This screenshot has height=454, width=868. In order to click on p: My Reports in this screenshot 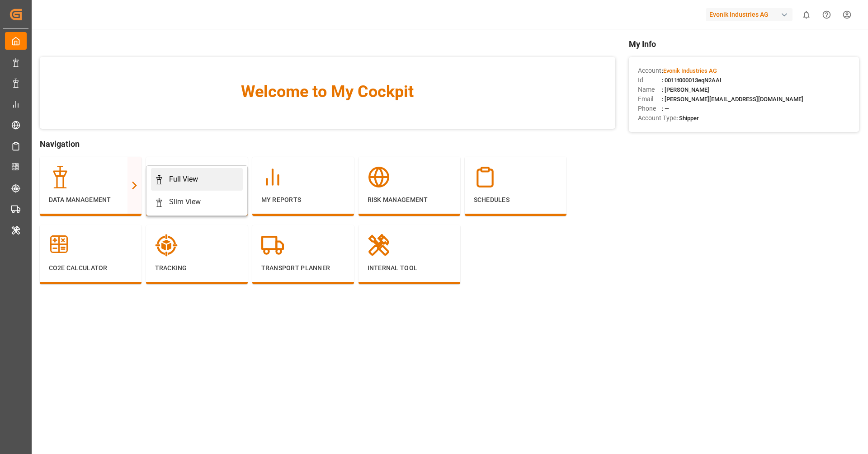, I will do `click(303, 200)`.